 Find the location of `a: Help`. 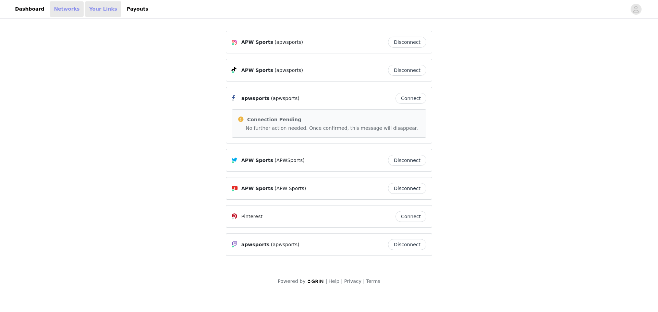

a: Help is located at coordinates (334, 282).